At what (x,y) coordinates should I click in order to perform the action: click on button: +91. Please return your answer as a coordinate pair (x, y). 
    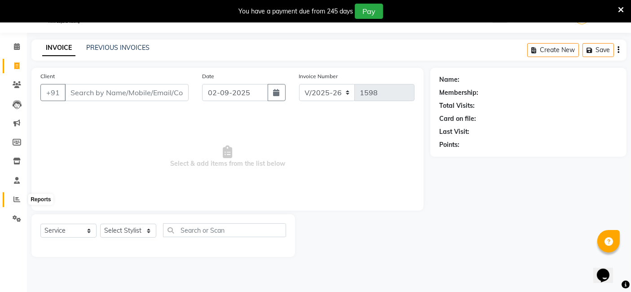
    Looking at the image, I should click on (53, 93).